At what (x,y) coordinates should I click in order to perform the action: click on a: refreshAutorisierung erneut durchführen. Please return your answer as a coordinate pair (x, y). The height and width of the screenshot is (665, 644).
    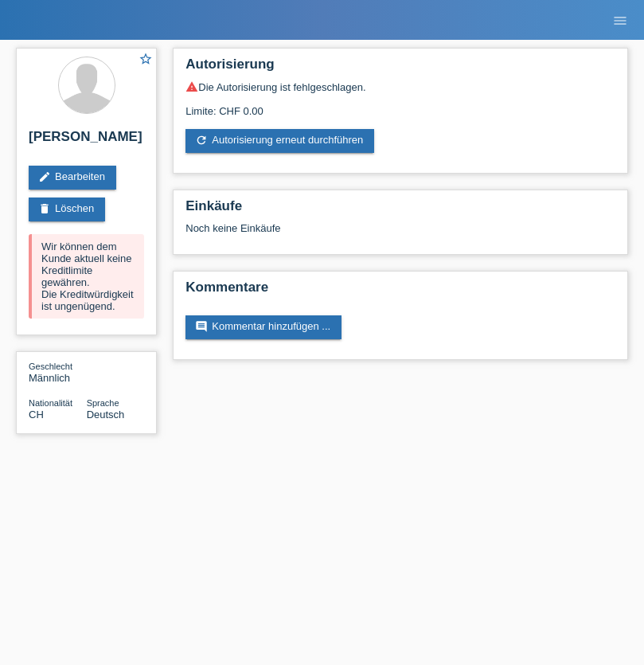
    Looking at the image, I should click on (280, 142).